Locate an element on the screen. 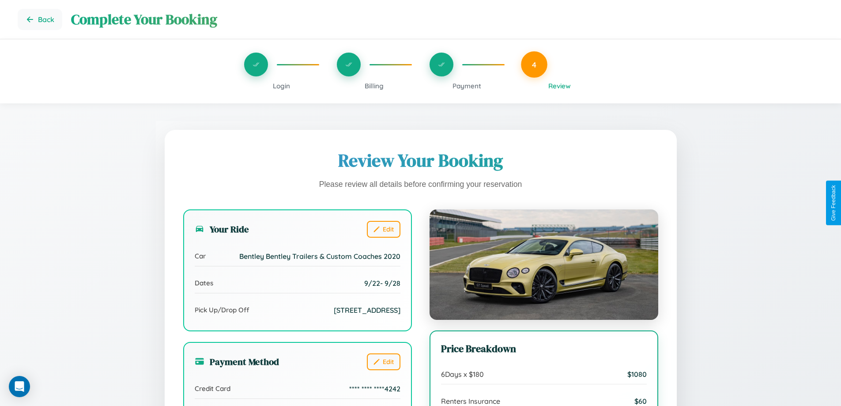  span: Dates is located at coordinates (204, 282).